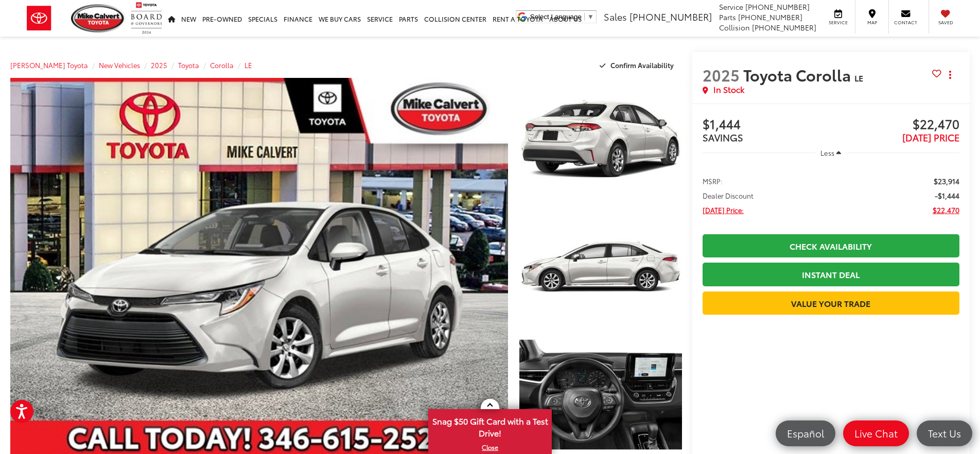 This screenshot has height=454, width=980. I want to click on a: Toyota, so click(188, 65).